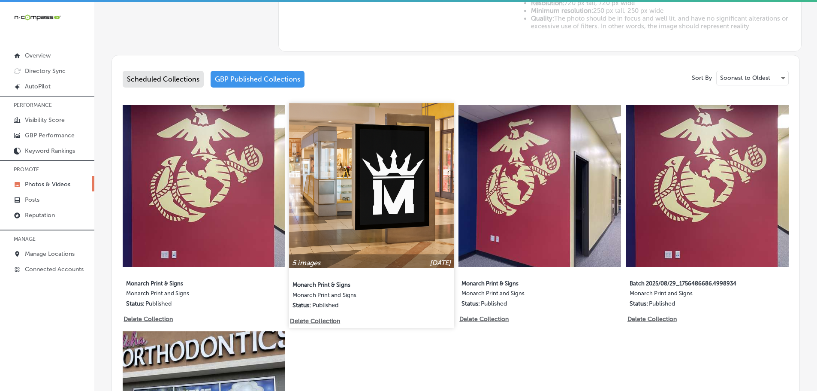 This screenshot has height=391, width=817. I want to click on div: Soonest to Oldest, so click(753, 78).